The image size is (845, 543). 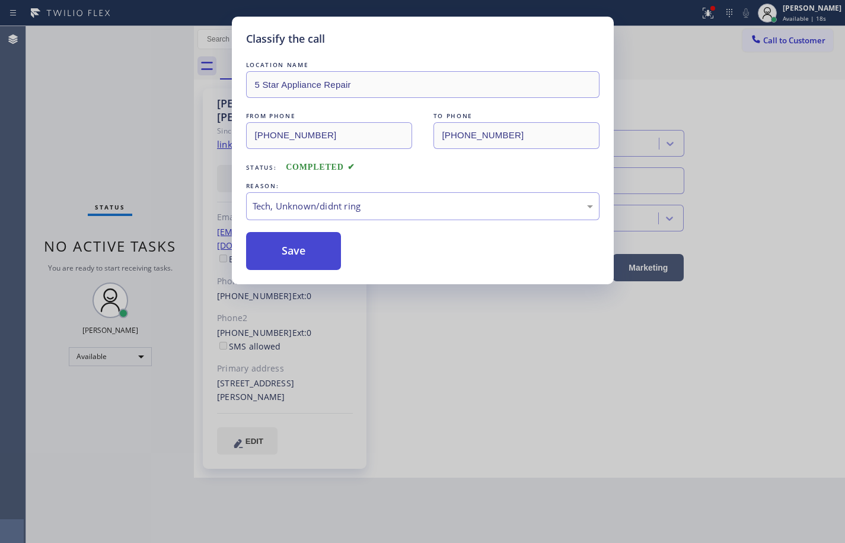 What do you see at coordinates (285, 39) in the screenshot?
I see `h5: Classify the call` at bounding box center [285, 39].